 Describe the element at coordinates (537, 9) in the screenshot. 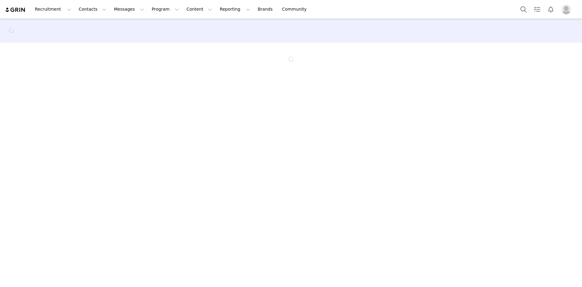

I see `a: Tasks` at that location.